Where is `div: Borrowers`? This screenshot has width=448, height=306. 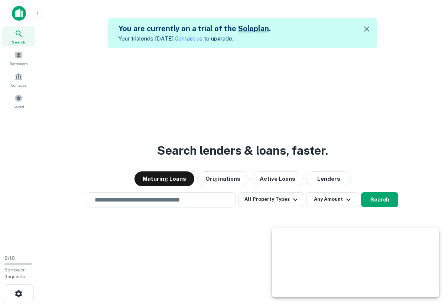
div: Borrowers is located at coordinates (19, 58).